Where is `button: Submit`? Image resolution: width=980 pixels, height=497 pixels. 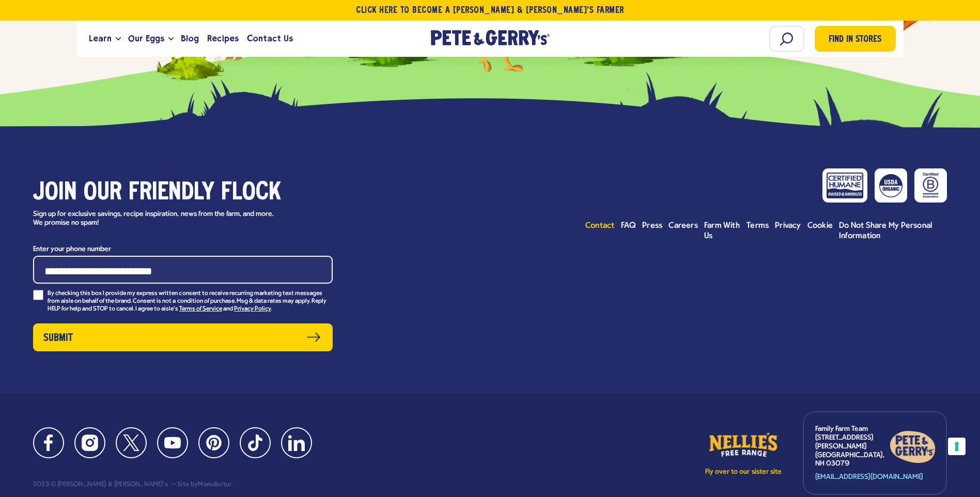 button: Submit is located at coordinates (183, 338).